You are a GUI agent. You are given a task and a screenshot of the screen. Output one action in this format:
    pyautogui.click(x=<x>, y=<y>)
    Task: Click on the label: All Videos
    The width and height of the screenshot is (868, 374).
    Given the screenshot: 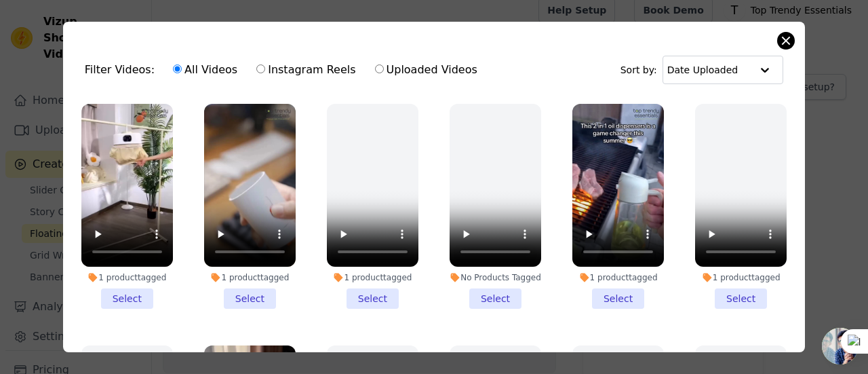 What is the action you would take?
    pyautogui.click(x=205, y=70)
    